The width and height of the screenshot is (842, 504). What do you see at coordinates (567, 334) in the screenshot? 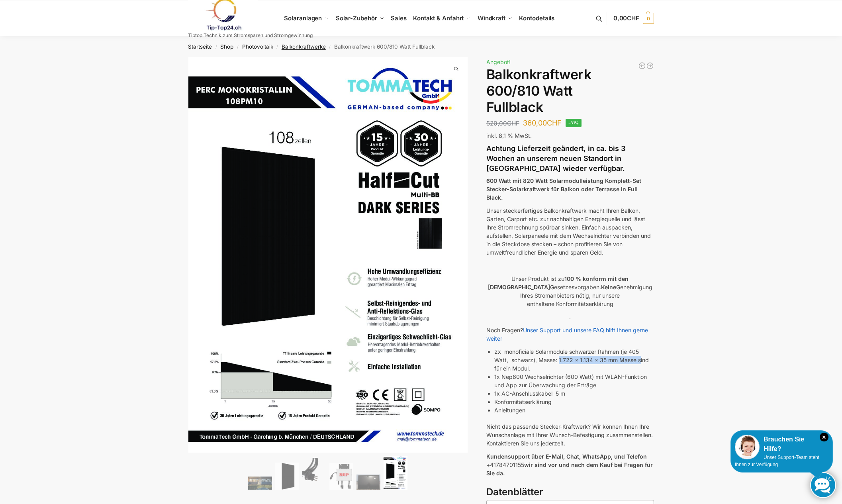
I see `a: Unser Support und unsere FAQ hilft Ihnen gerne weiter` at bounding box center [567, 334].